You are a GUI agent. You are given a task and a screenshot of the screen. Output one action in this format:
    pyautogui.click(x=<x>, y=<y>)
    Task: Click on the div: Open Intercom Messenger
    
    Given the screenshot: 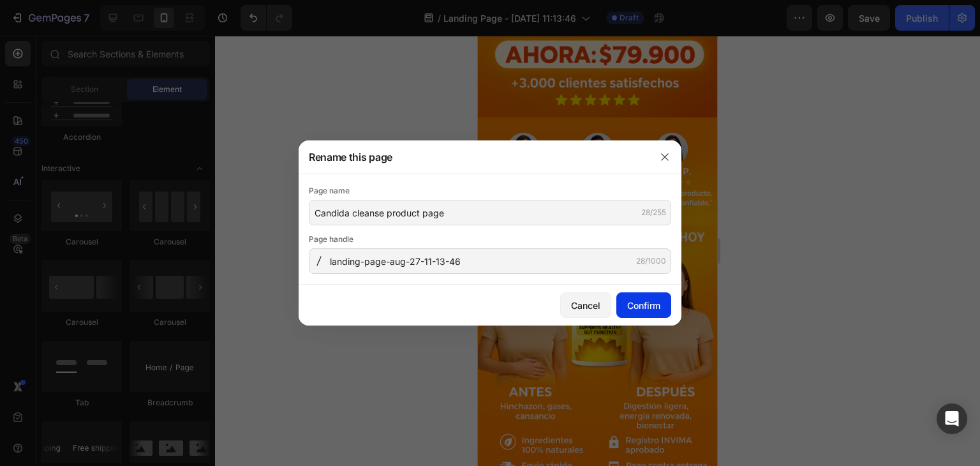 What is the action you would take?
    pyautogui.click(x=953, y=419)
    